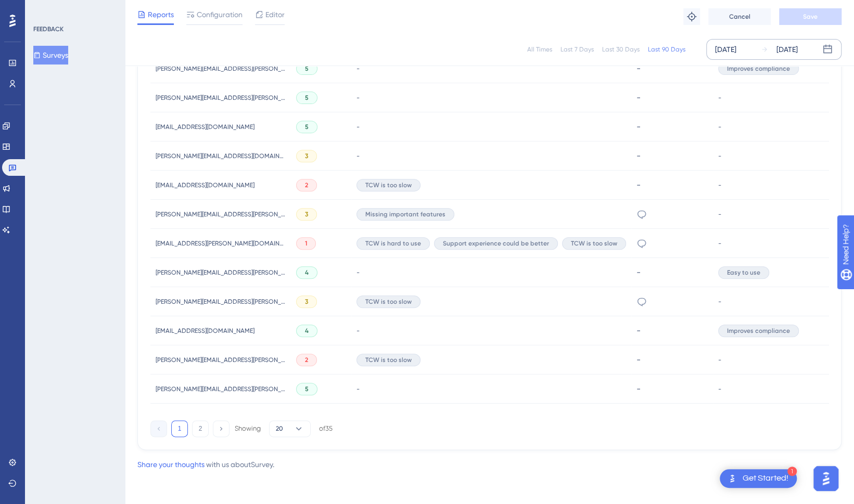 This screenshot has height=504, width=854. What do you see at coordinates (811, 17) in the screenshot?
I see `span: Save` at bounding box center [811, 17].